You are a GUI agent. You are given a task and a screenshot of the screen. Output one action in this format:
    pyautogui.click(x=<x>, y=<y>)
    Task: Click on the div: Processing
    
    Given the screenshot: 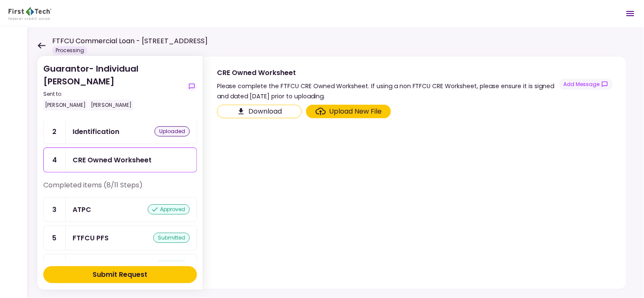 What is the action you would take?
    pyautogui.click(x=70, y=50)
    